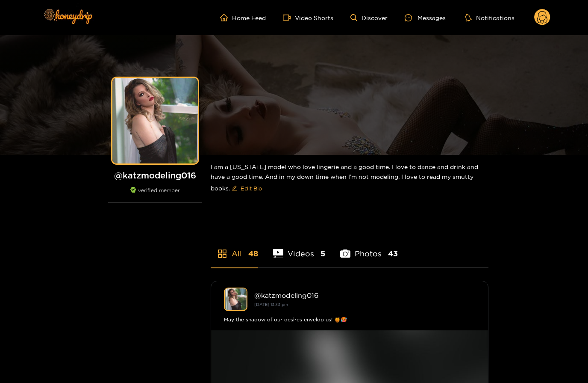 The width and height of the screenshot is (588, 383). What do you see at coordinates (236, 299) in the screenshot?
I see `img: katzmodeling016` at bounding box center [236, 299].